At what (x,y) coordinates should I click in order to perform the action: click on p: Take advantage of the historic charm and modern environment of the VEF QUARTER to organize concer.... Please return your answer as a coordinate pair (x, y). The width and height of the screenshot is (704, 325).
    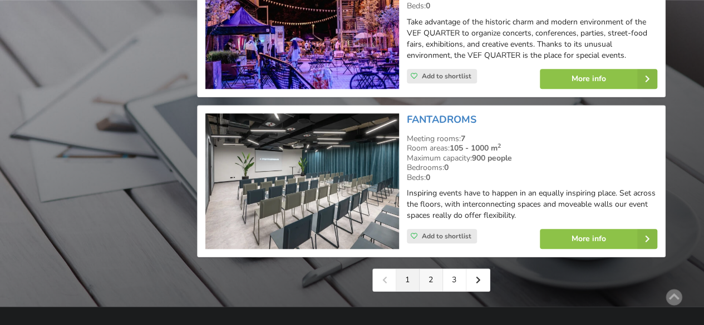
    Looking at the image, I should click on (532, 39).